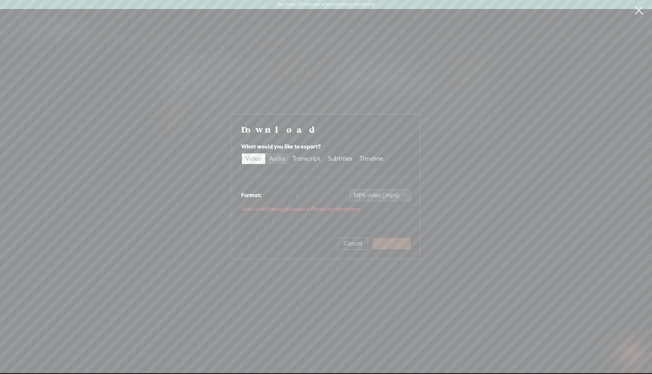 This screenshot has width=652, height=374. Describe the element at coordinates (301, 209) in the screenshot. I see `span: Video is still being processed. Please try again later.` at that location.